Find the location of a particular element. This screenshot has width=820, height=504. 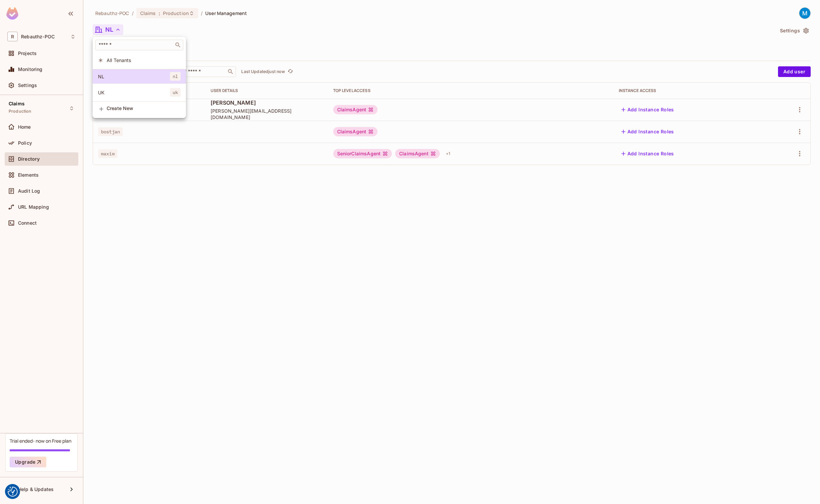

div: Show only users with a role in this tenant: UK is located at coordinates (140, 92).